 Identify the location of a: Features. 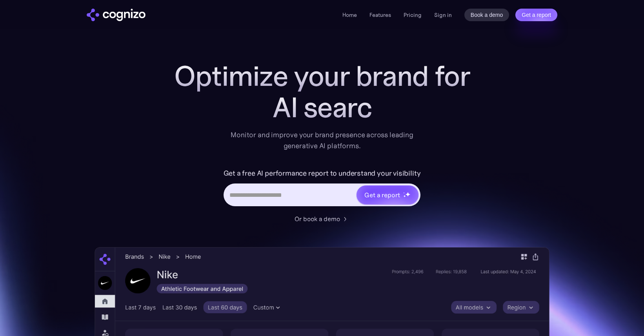
(380, 15).